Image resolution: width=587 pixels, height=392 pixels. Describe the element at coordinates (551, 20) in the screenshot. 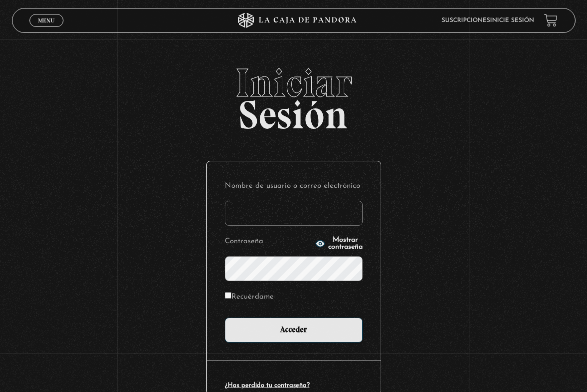

I see `a: View your shopping cart` at that location.